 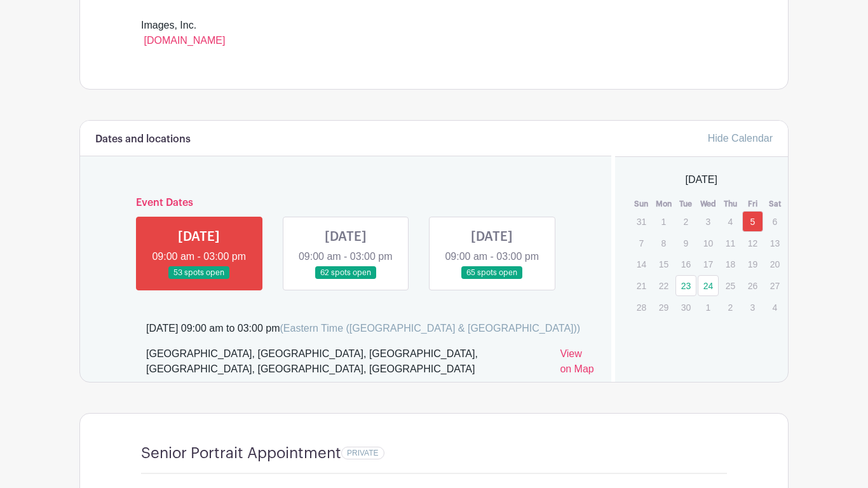 I want to click on h6: Dates and locations, so click(x=143, y=139).